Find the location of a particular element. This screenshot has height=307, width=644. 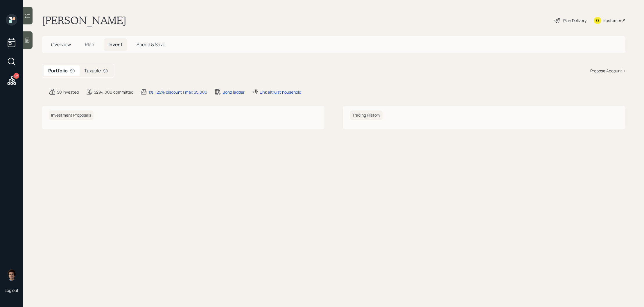

span: Plan is located at coordinates (89, 45).